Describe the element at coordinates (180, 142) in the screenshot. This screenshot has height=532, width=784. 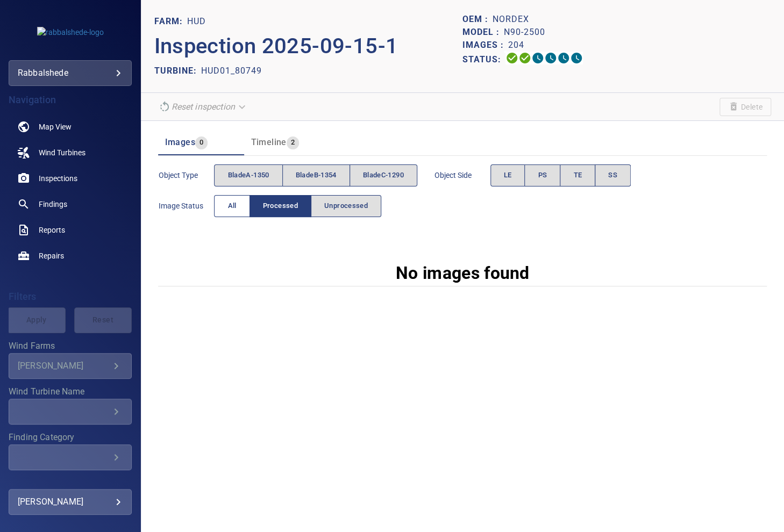
I see `span: Images` at that location.